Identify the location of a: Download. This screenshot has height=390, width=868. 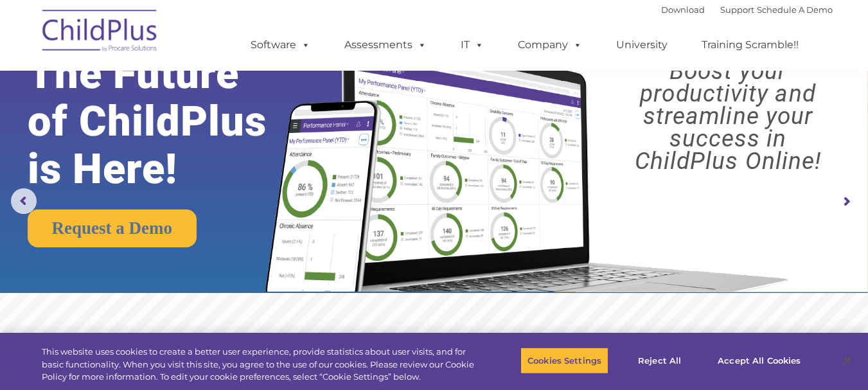
(683, 10).